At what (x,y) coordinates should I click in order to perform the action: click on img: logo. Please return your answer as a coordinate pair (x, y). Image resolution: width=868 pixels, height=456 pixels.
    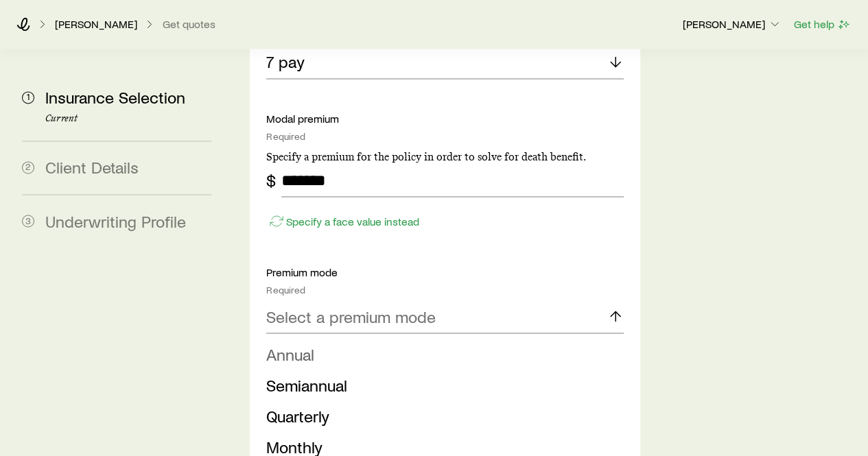
    Looking at the image, I should click on (52, 13).